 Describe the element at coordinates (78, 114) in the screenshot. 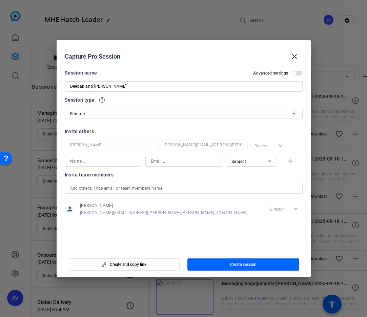

I see `span: Remote` at that location.